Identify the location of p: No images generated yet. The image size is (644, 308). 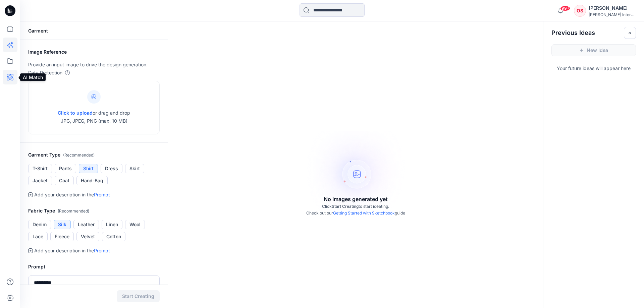
(355, 199).